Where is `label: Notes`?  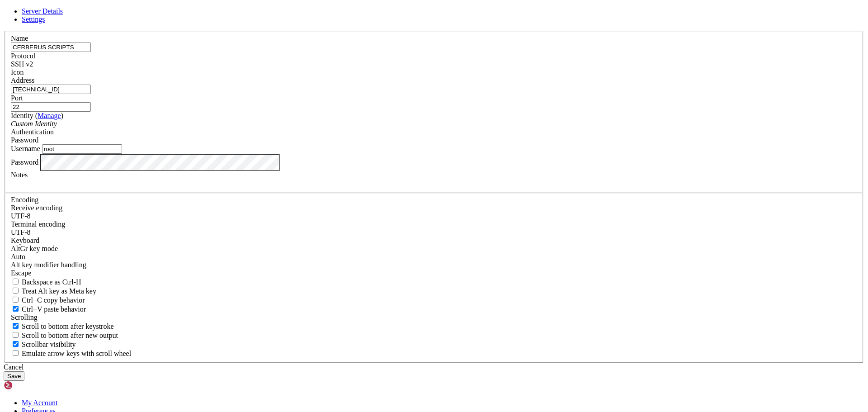
label: Notes is located at coordinates (19, 174).